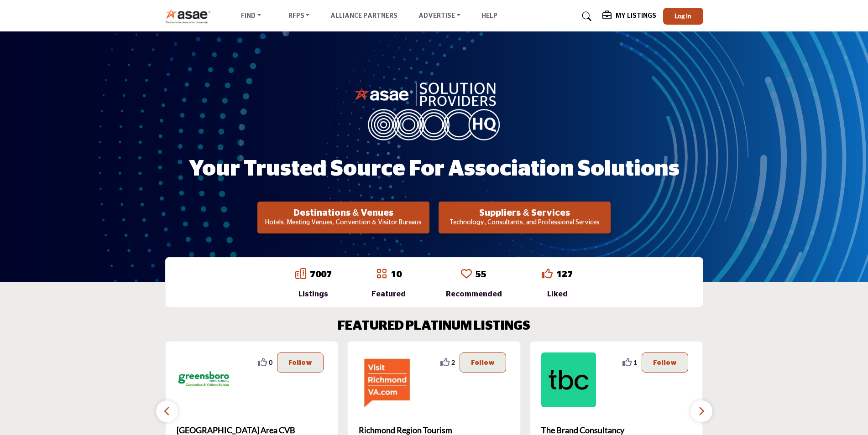  Describe the element at coordinates (557, 294) in the screenshot. I see `div: Liked` at that location.